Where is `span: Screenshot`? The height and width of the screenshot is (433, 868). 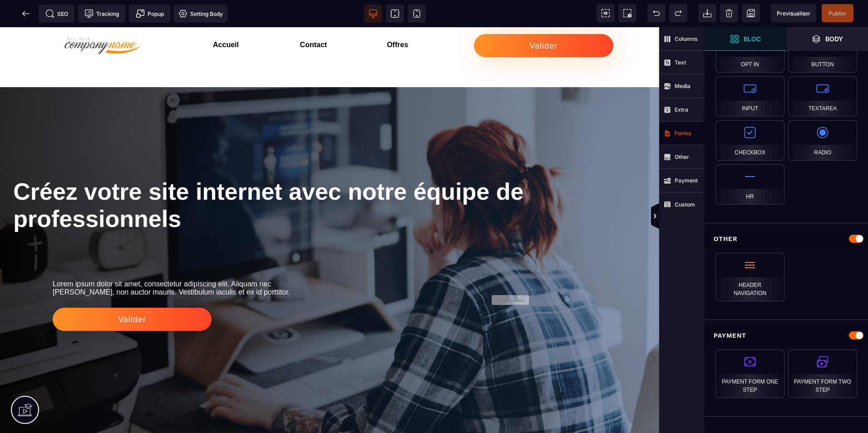
span: Screenshot is located at coordinates (627, 13).